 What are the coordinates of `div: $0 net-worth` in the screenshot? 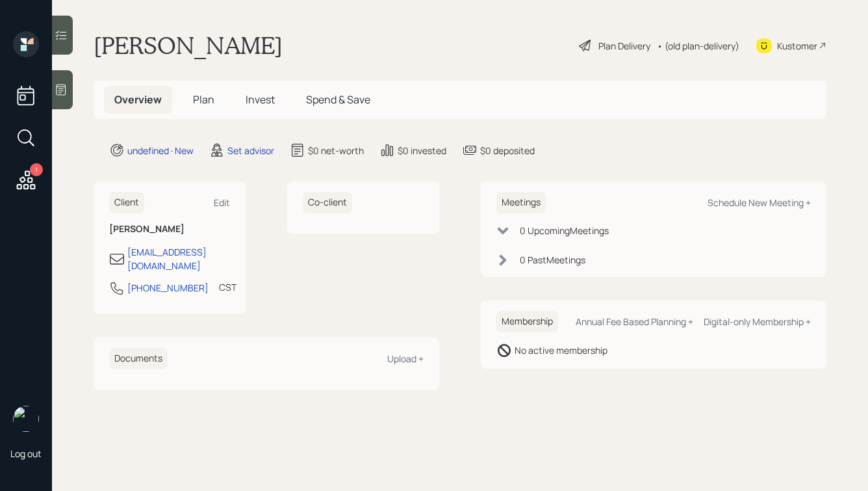 It's located at (336, 150).